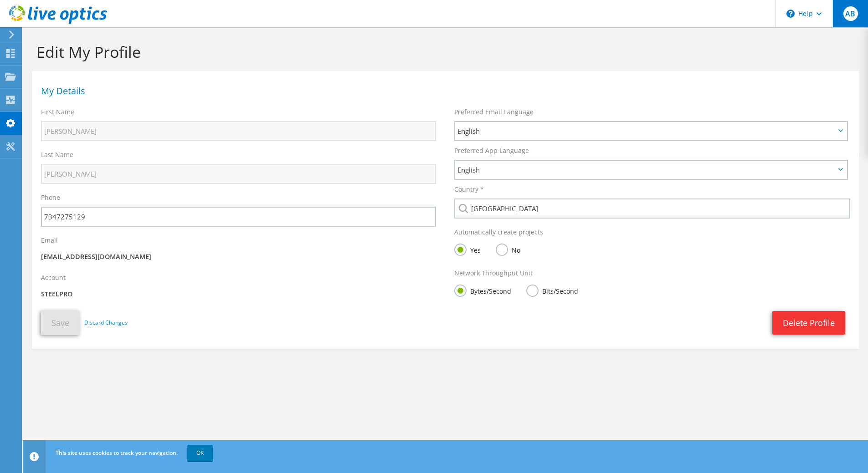  I want to click on button: Save, so click(60, 323).